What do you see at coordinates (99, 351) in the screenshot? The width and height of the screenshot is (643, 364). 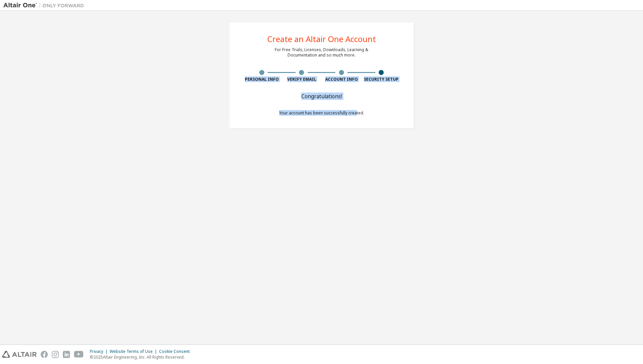 I see `div: Privacy` at bounding box center [99, 351].